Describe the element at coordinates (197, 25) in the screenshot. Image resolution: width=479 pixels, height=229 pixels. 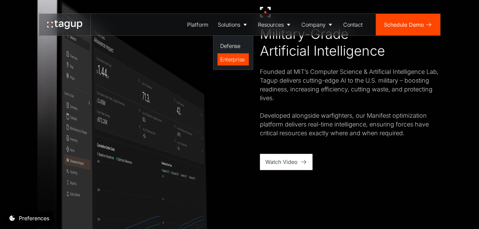
I see `div: Platform` at that location.